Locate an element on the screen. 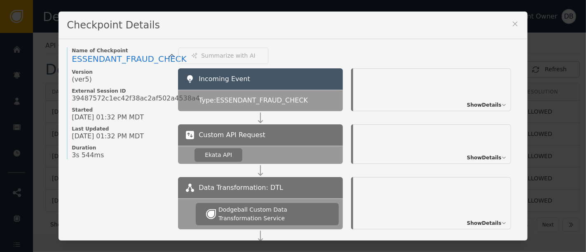 The height and width of the screenshot is (252, 586). div: Dodgeball Custom Data Transformation Service is located at coordinates (273, 214).